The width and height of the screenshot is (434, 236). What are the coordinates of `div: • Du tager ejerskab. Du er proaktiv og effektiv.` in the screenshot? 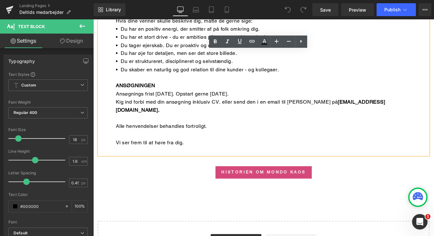 It's located at (195, 30).